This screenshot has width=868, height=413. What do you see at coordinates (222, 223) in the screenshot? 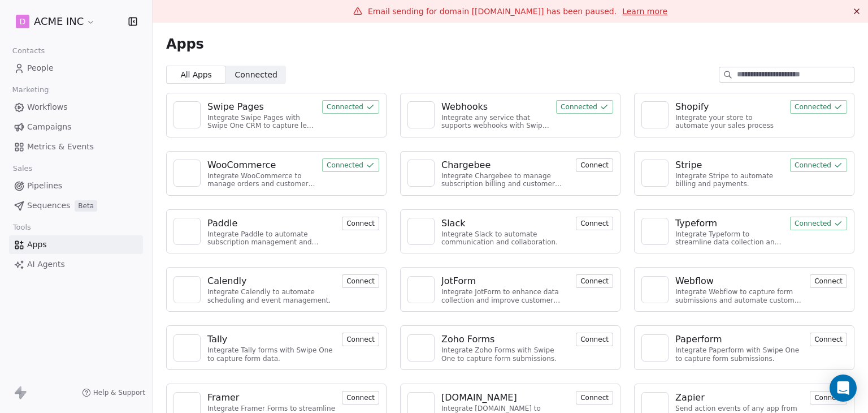
I see `div: Paddle` at bounding box center [222, 223].